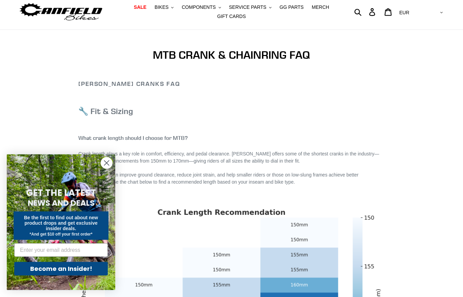 This screenshot has width=463, height=297. I want to click on button: BIKES, so click(164, 7).